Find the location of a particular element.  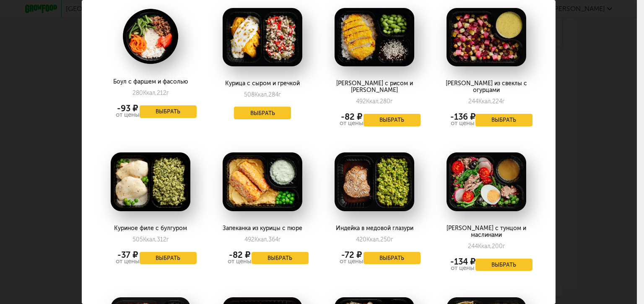

img: big_Xr6ZhdvKR9dr3erW.png is located at coordinates (262, 38).